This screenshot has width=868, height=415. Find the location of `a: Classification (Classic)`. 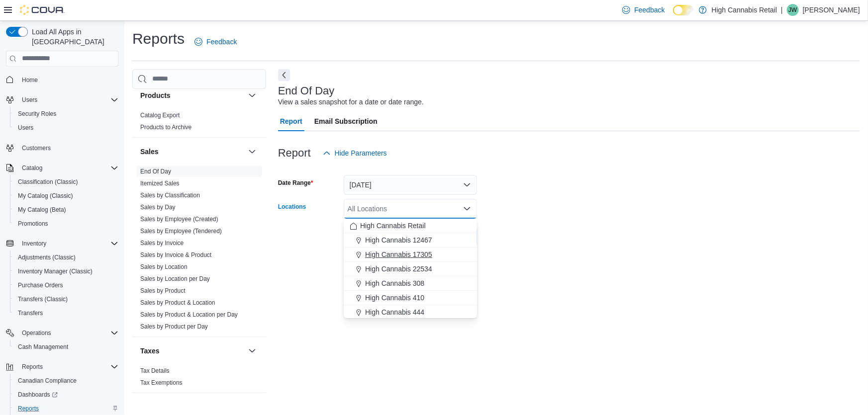

a: Classification (Classic) is located at coordinates (48, 182).